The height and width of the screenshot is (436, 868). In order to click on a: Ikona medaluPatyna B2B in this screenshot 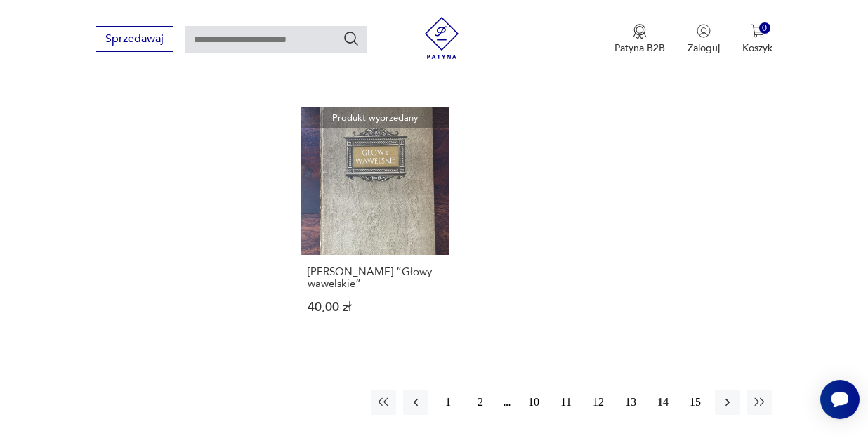, I will do `click(640, 39)`.